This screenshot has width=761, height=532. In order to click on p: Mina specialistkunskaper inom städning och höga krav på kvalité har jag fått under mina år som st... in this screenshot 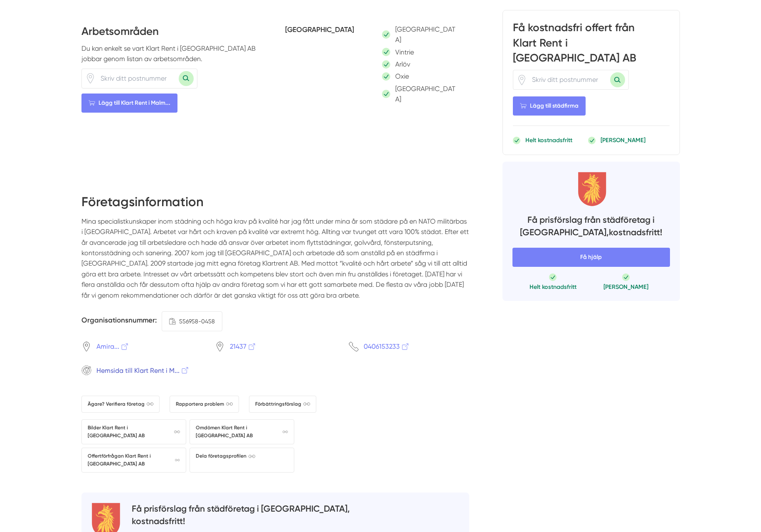, I will do `click(275, 261)`.